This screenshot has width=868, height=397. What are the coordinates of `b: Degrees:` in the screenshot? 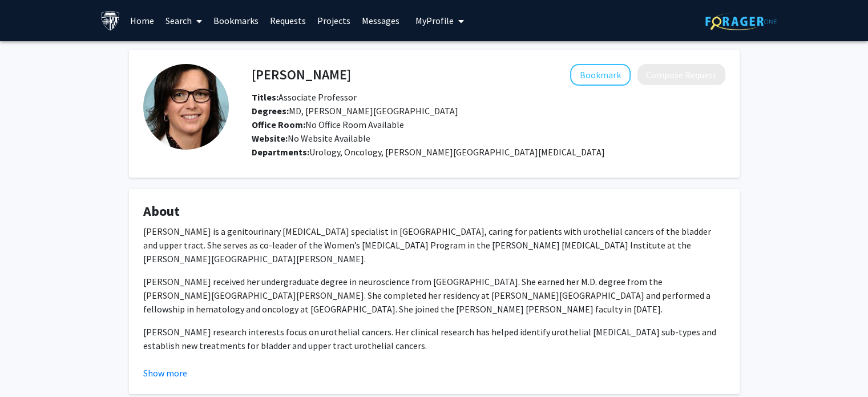 It's located at (270, 111).